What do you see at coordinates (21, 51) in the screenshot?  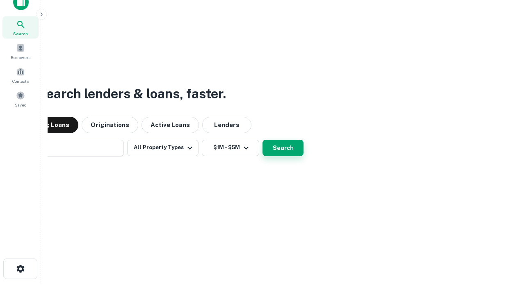 I see `div: Borrowers` at bounding box center [21, 51].